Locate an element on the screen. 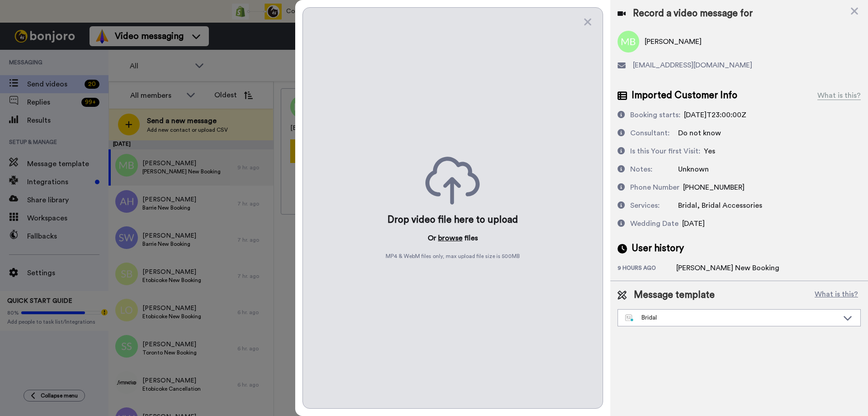 The image size is (868, 416). button: What is this? is located at coordinates (837, 295).